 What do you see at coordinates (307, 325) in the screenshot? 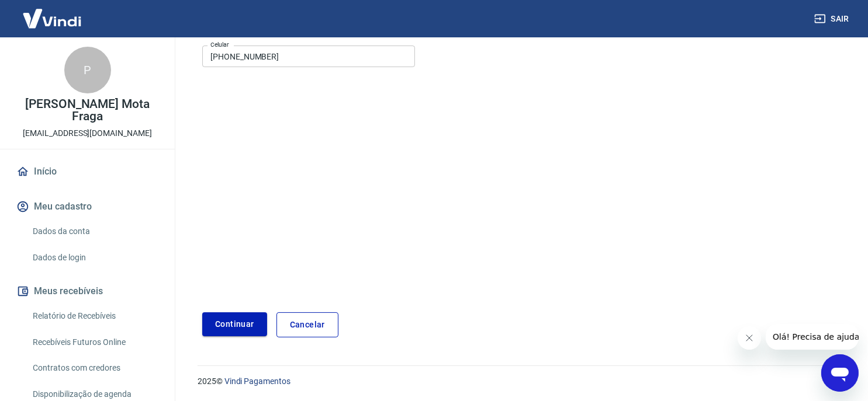
I see `a: Cancelar` at bounding box center [307, 325].